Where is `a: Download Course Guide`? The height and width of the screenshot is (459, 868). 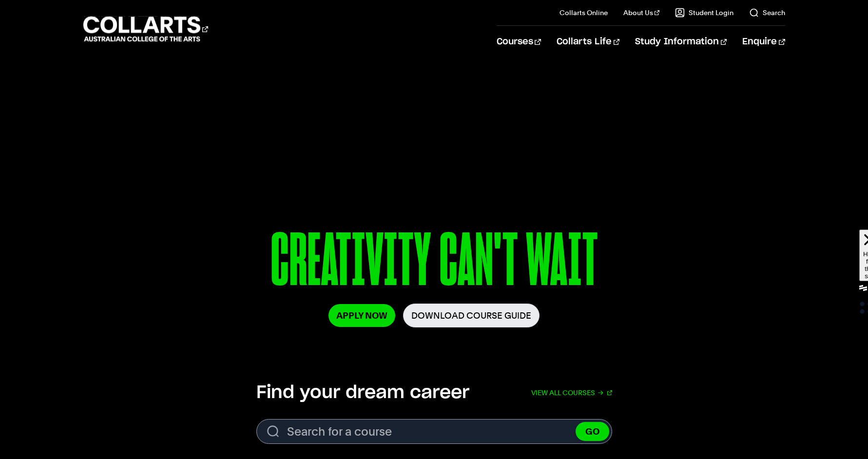 a: Download Course Guide is located at coordinates (471, 316).